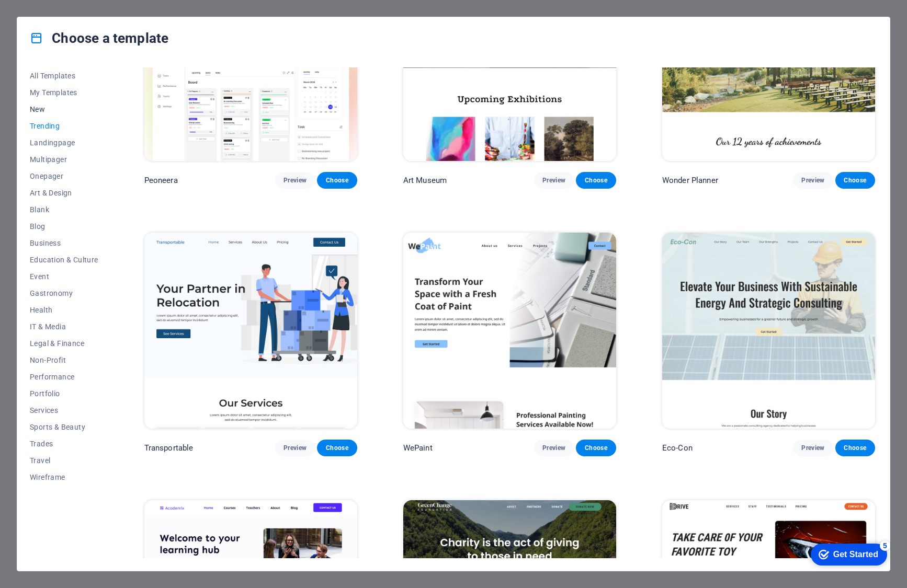  I want to click on p: Art Museum, so click(424, 180).